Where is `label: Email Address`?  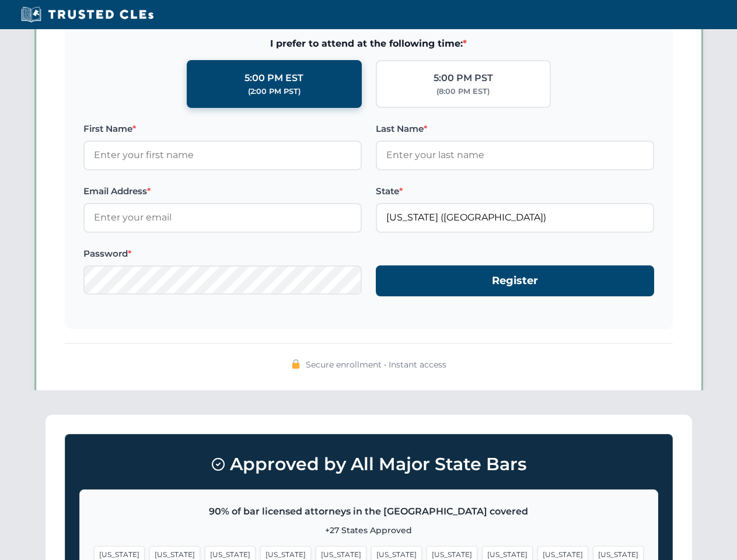 label: Email Address is located at coordinates (223, 192).